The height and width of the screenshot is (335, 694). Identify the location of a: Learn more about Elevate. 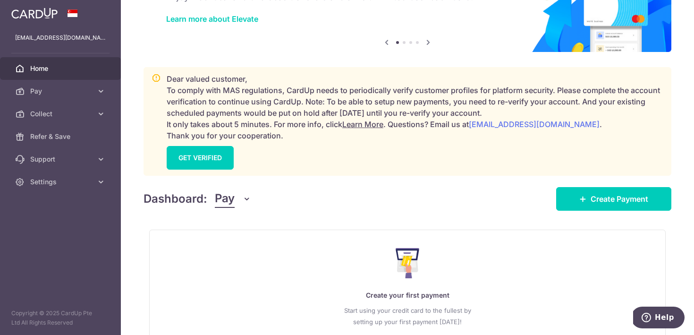
(212, 19).